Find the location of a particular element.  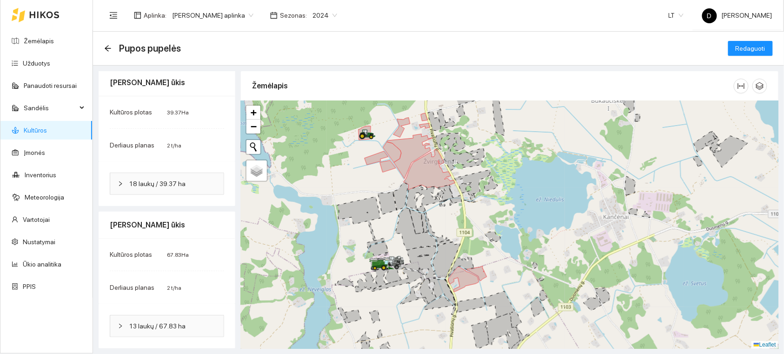

span: column-width is located at coordinates (741, 86).